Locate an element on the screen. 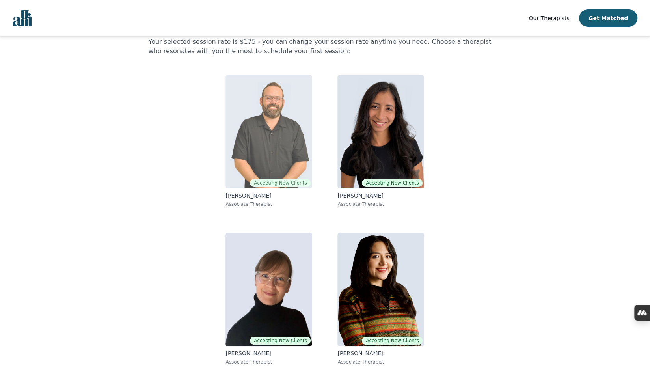 The image size is (650, 371). button: Get Matched is located at coordinates (608, 18).